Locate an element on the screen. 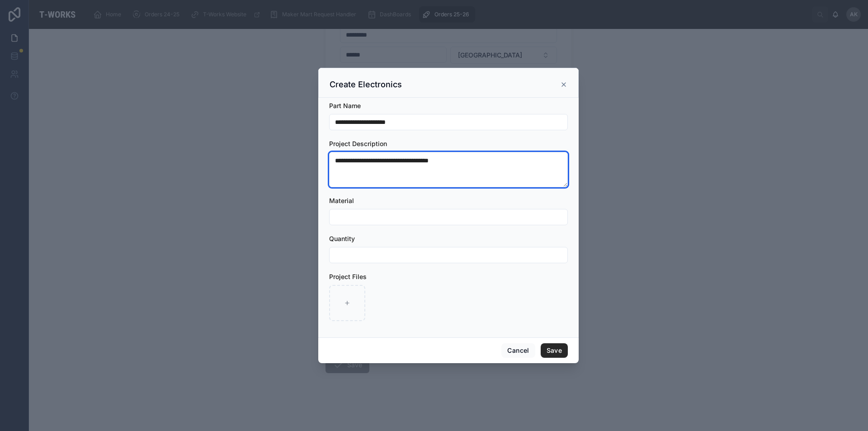 The width and height of the screenshot is (868, 431). h3: Create Electronics is located at coordinates (366, 85).